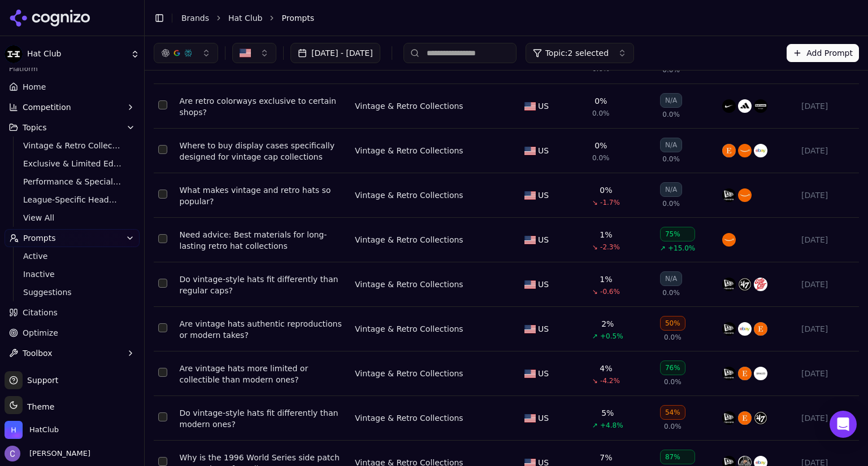 The image size is (868, 466). I want to click on img: foot locker, so click(760, 106).